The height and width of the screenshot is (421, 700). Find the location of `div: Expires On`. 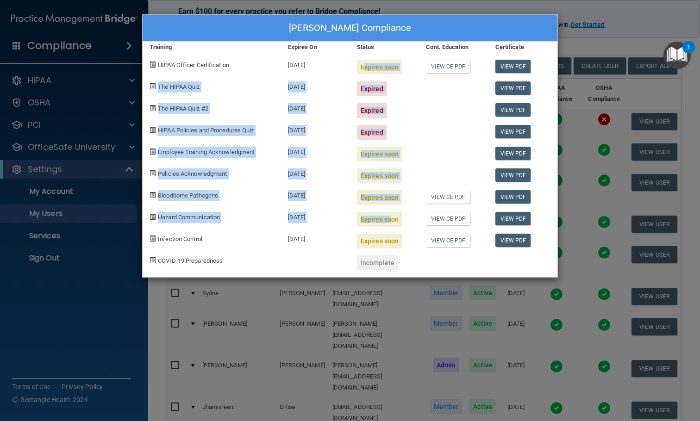

div: Expires On is located at coordinates (315, 47).